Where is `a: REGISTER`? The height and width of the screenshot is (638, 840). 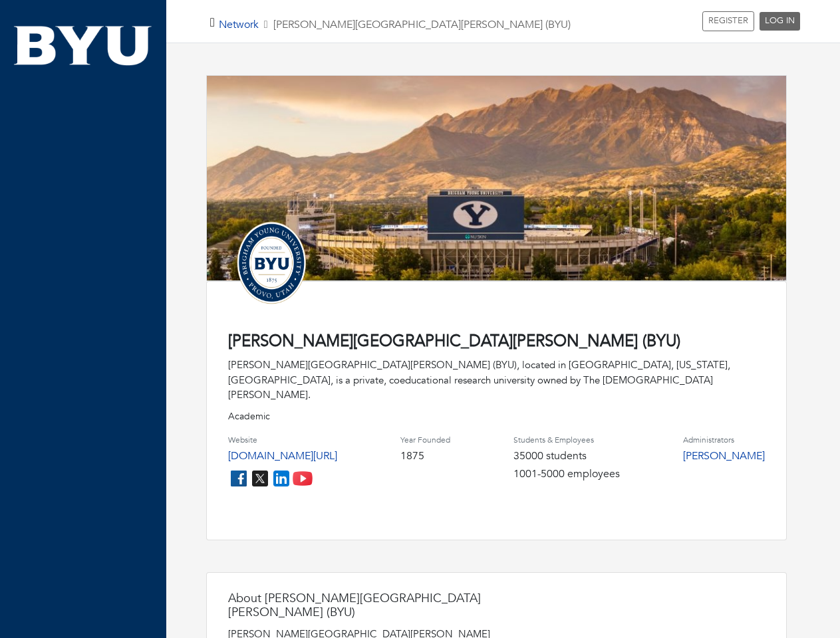
a: REGISTER is located at coordinates (728, 21).